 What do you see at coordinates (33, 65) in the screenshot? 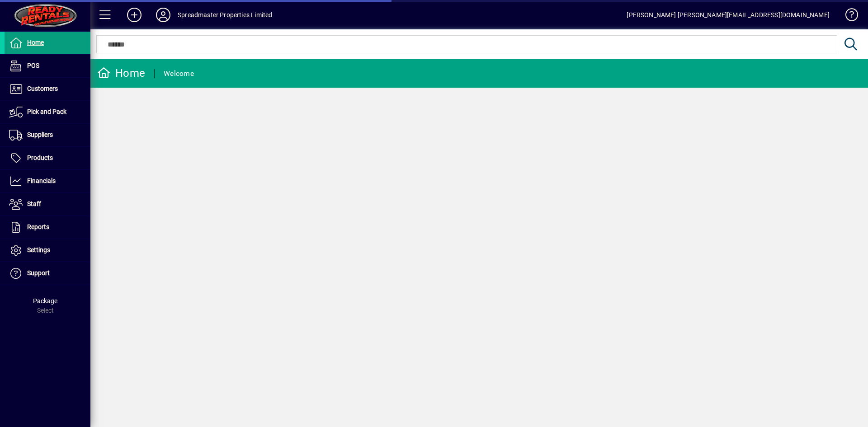
I see `span: POS` at bounding box center [33, 65].